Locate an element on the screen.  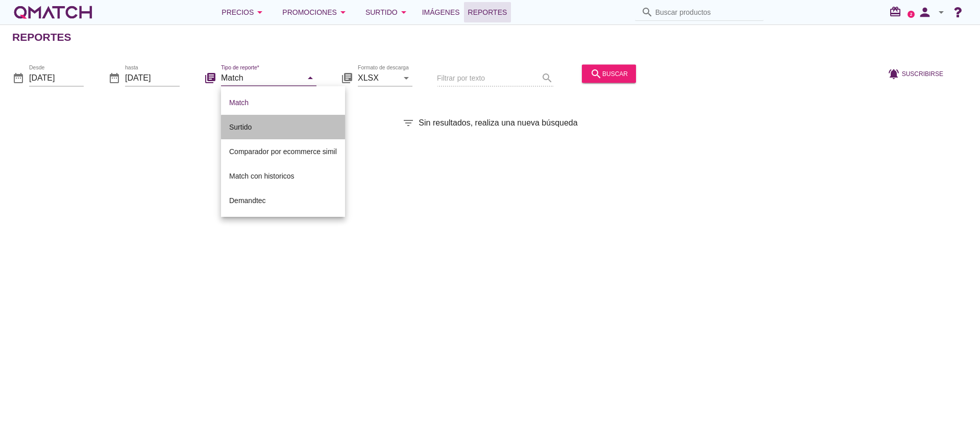
div: Demandtec is located at coordinates (283, 200).